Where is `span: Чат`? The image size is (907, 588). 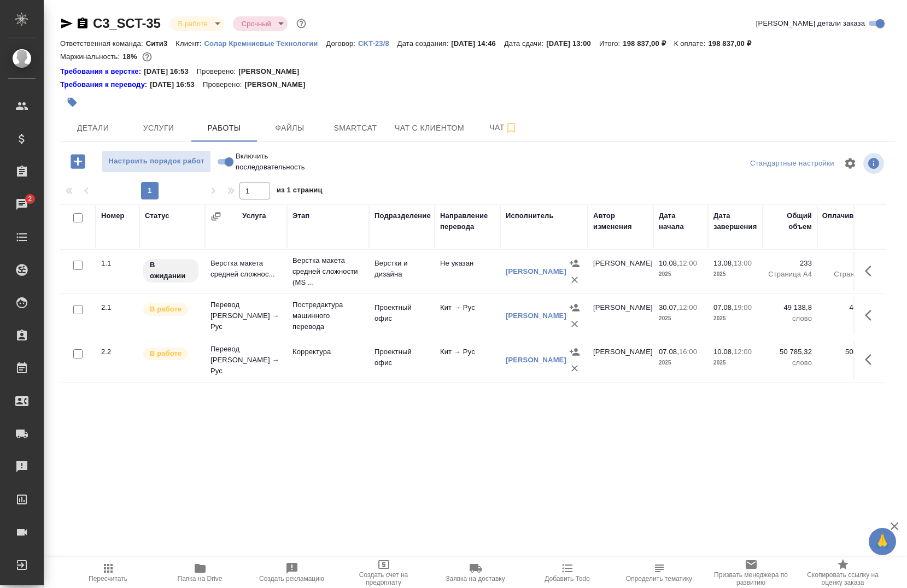
span: Чат is located at coordinates (504, 128).